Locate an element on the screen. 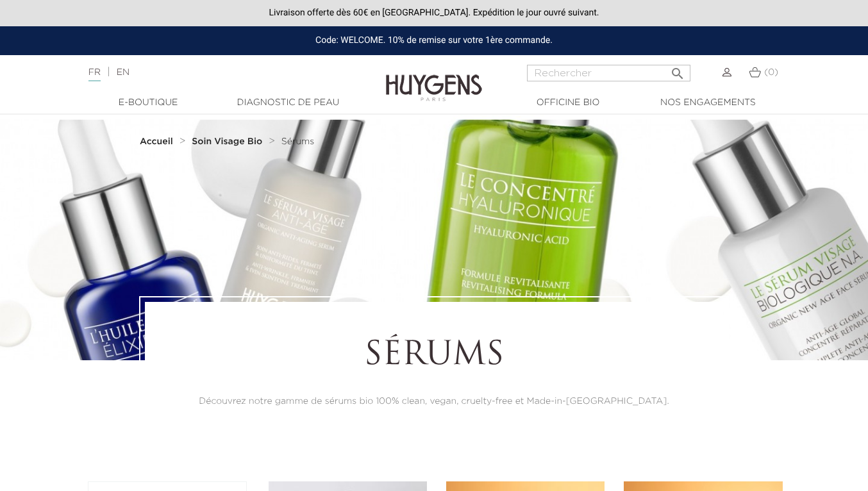 This screenshot has width=868, height=491. h1: Sérums is located at coordinates (434, 357).